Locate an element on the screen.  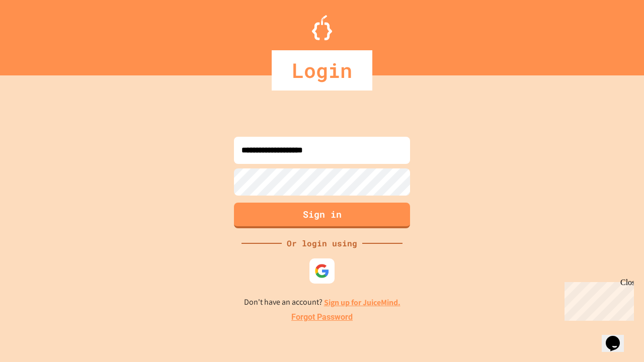
img: Logo.svg is located at coordinates (322, 28).